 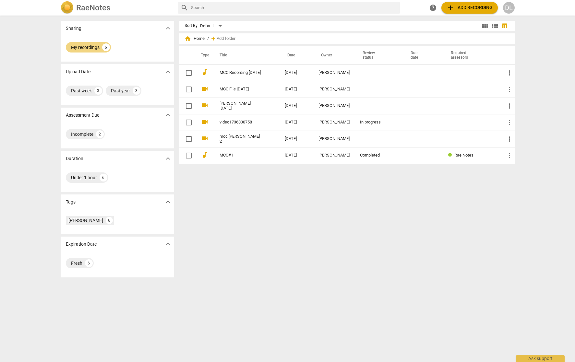 What do you see at coordinates (76, 263) in the screenshot?
I see `div: Fresh` at bounding box center [76, 263].